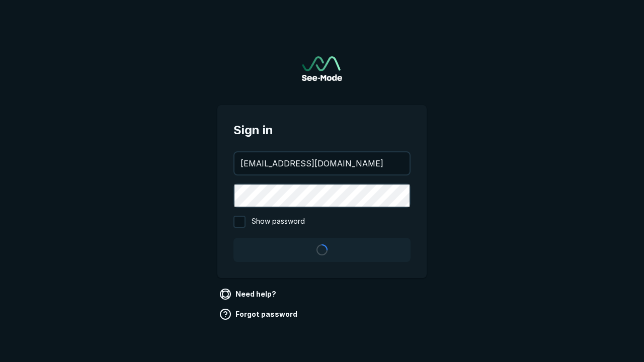 The image size is (644, 362). What do you see at coordinates (322, 69) in the screenshot?
I see `img: See-Mode Logo` at bounding box center [322, 69].